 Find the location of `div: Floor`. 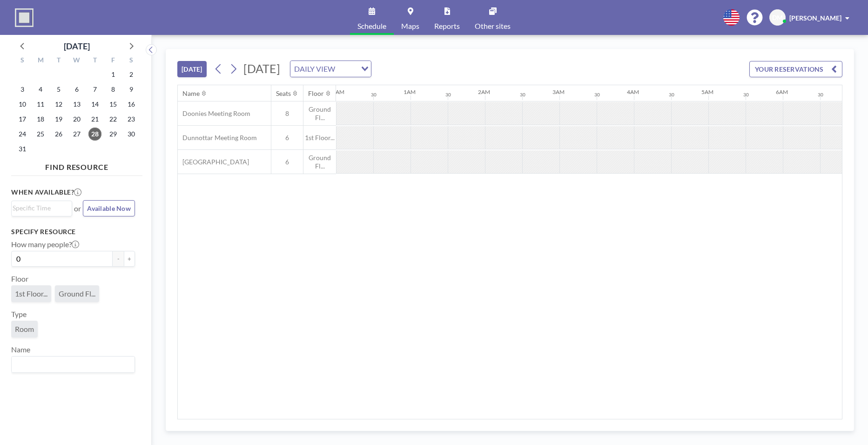

div: Floor is located at coordinates (316, 93).